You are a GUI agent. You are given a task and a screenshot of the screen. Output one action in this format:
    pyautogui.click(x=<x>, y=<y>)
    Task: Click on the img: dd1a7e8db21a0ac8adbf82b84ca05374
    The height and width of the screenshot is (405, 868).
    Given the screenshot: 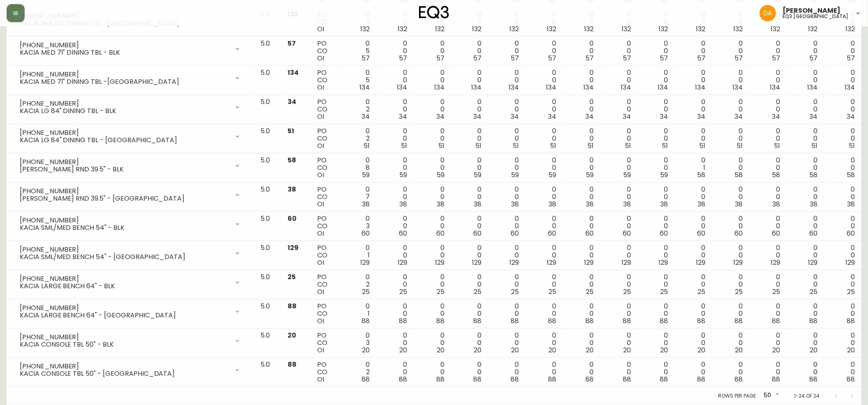 What is the action you would take?
    pyautogui.click(x=768, y=13)
    